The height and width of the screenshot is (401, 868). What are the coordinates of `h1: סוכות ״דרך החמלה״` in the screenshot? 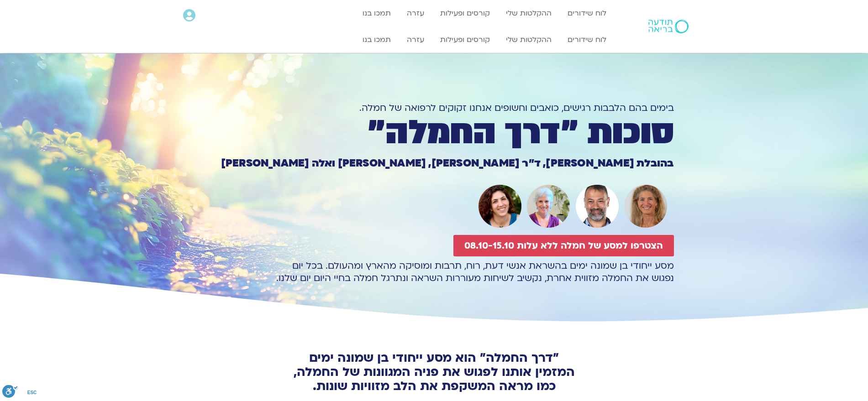 It's located at (434, 133).